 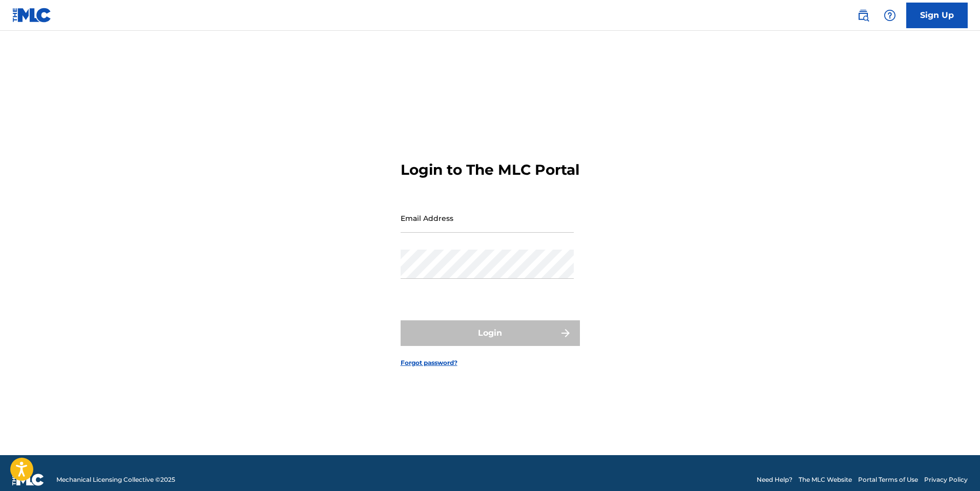 What do you see at coordinates (945, 480) in the screenshot?
I see `a: Privacy Policy` at bounding box center [945, 480].